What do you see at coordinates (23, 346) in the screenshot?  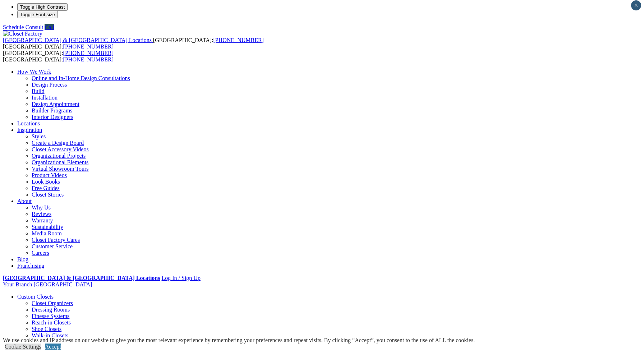 I see `a: Cookie Settings` at bounding box center [23, 346].